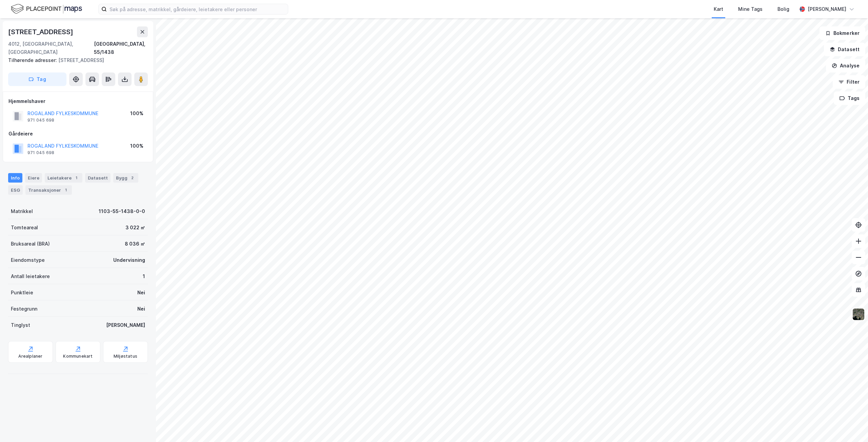 The height and width of the screenshot is (442, 868). I want to click on div: Antall leietakere, so click(30, 276).